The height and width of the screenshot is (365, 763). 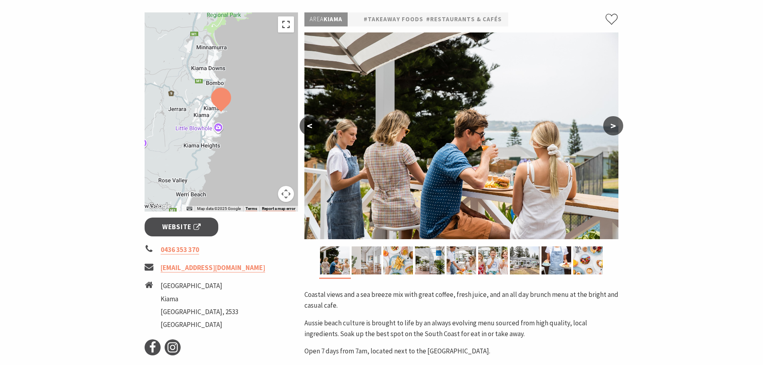 I want to click on a: #Takeaway Foods, so click(x=394, y=19).